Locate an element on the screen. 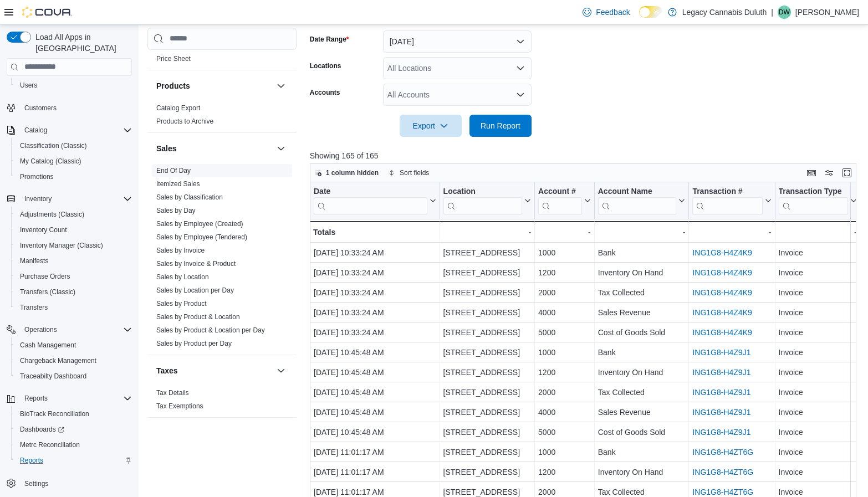 This screenshot has width=868, height=497. button: Promotions is located at coordinates (74, 177).